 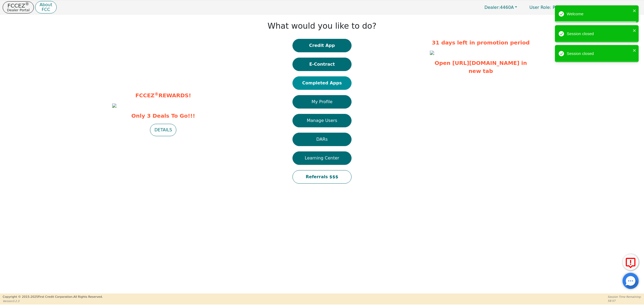 What do you see at coordinates (53, 297) in the screenshot?
I see `p: Copyright © 2015- 2025 First Credit Corporation.` at bounding box center [53, 297].